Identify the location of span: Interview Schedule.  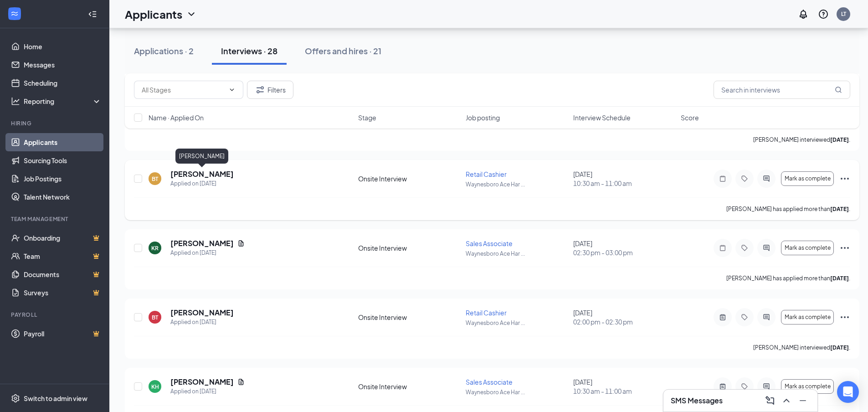
(601, 118).